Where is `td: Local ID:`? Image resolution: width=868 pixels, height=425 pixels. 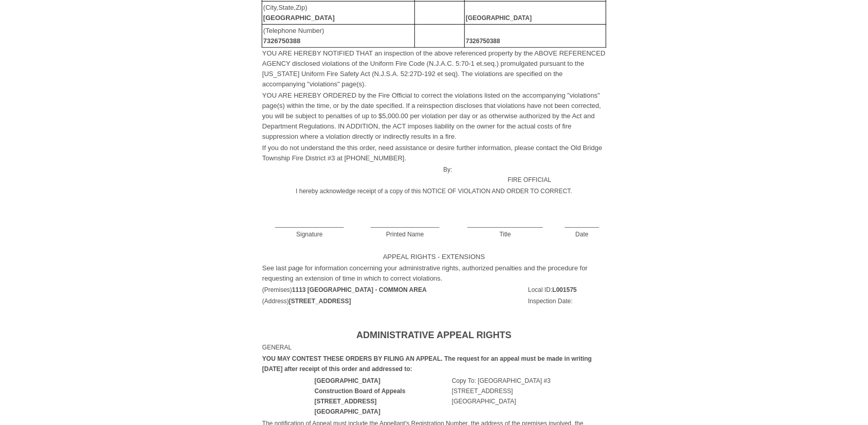 td: Local ID: is located at coordinates (567, 290).